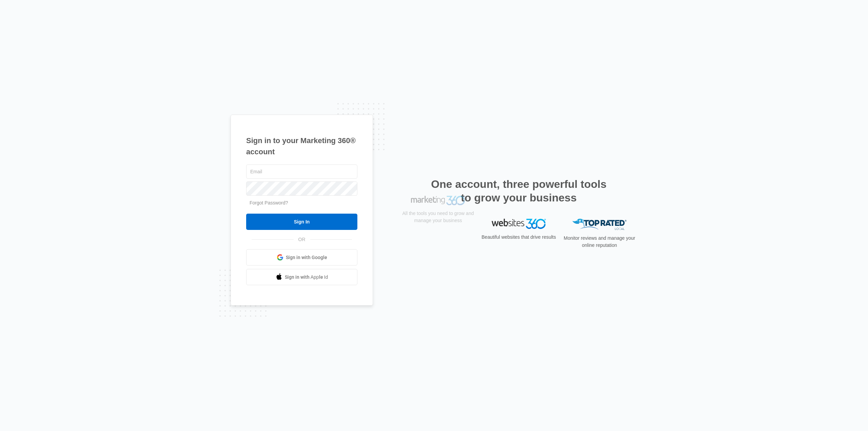 The height and width of the screenshot is (431, 868). Describe the element at coordinates (302, 257) in the screenshot. I see `a: Sign in with Google` at that location.